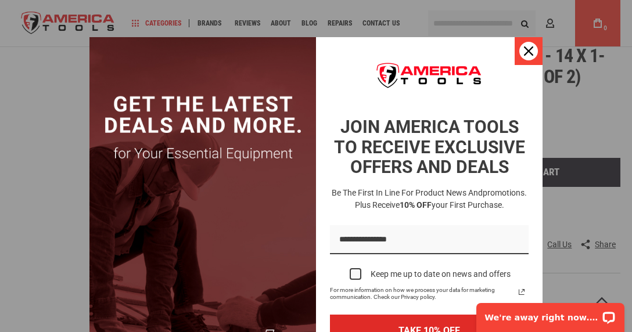 This screenshot has height=332, width=632. I want to click on svg: link icon, so click(522, 292).